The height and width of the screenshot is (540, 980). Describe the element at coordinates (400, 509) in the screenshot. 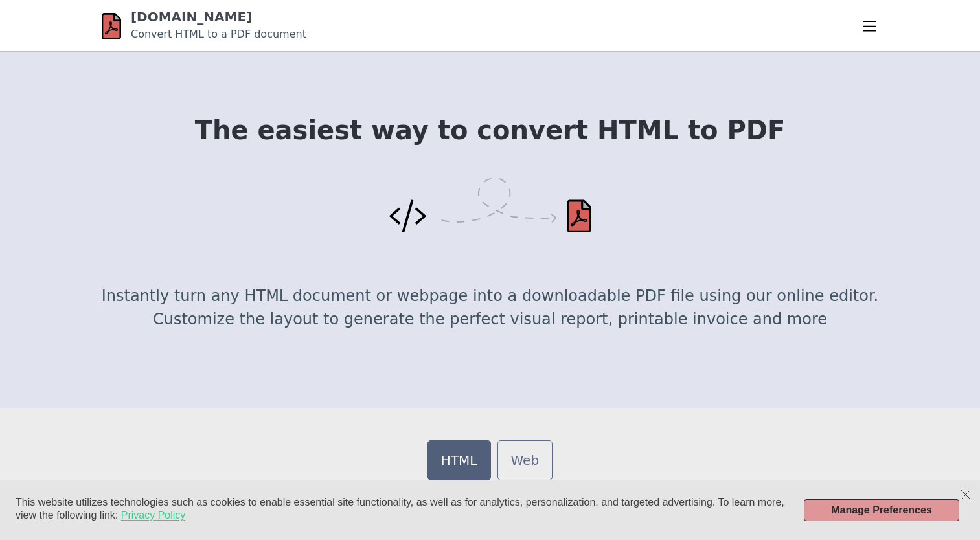

I see `span: This website utilizes technologies such as cookies to enable essential site functionality, as wel...` at that location.